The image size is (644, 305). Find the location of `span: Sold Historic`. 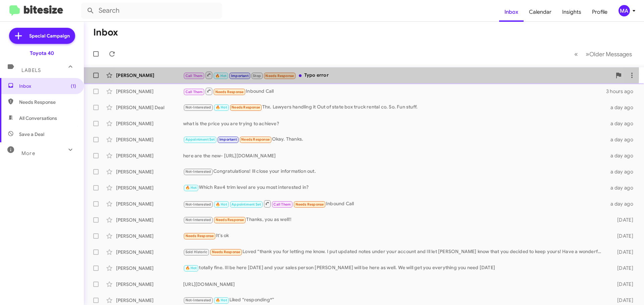

span: Sold Historic is located at coordinates (197, 252).